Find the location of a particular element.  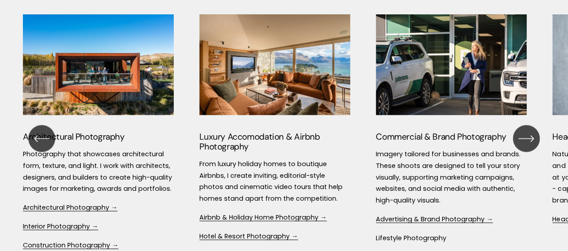

a: Architectural Photography → is located at coordinates (70, 208).